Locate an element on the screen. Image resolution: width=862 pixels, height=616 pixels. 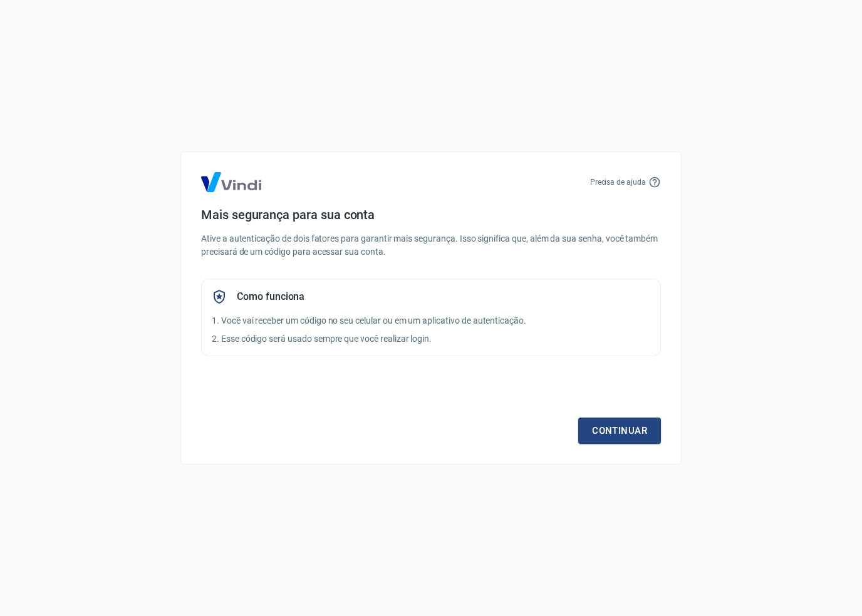
p: 2. Esse código será usado sempre que você realizar login. is located at coordinates (431, 339).